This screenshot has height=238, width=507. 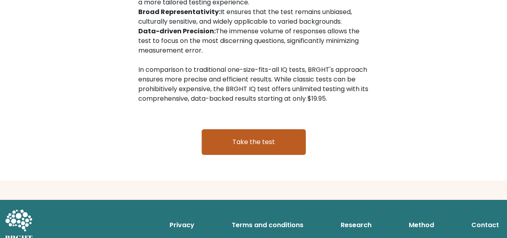 What do you see at coordinates (177, 31) in the screenshot?
I see `b: Data-driven Precision:` at bounding box center [177, 31].